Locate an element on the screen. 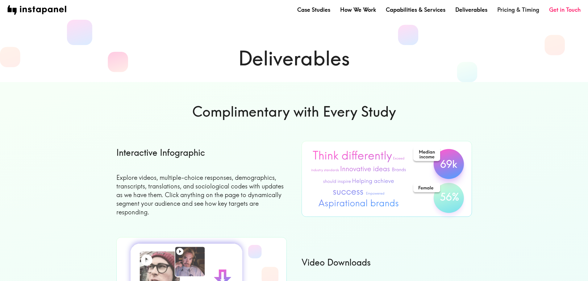 The height and width of the screenshot is (281, 588). a: Case Studies is located at coordinates (314, 10).